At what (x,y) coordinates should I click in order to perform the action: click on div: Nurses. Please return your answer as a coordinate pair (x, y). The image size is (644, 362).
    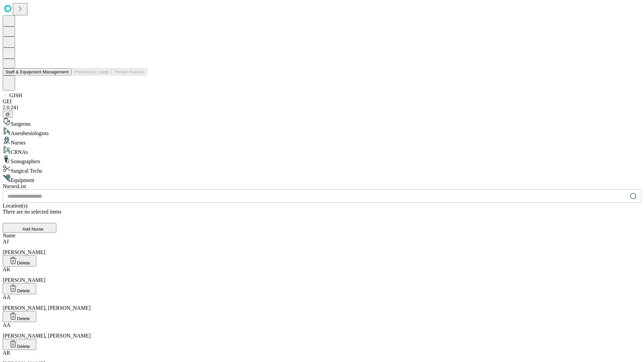
    Looking at the image, I should click on (322, 141).